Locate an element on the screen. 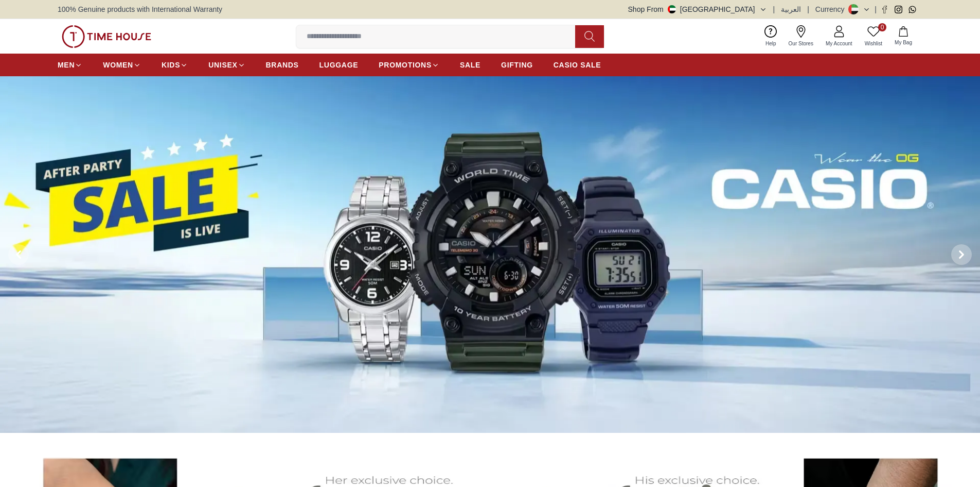 The image size is (980, 487). span: CASIO SALE is located at coordinates (577, 65).